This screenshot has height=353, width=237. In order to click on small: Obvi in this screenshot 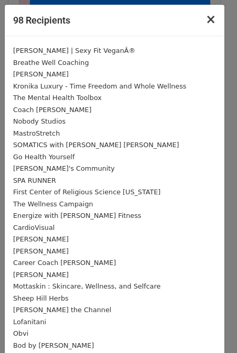, I will do `click(20, 333)`.